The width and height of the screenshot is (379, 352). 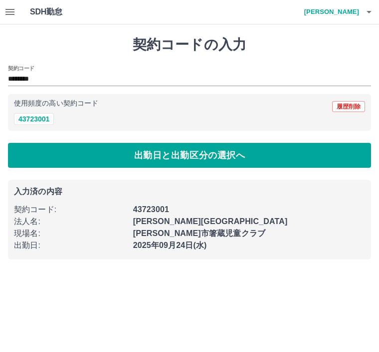 I want to click on p: 契約コード :, so click(x=70, y=210).